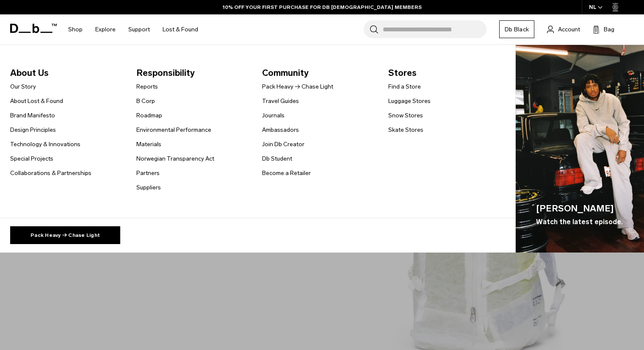 The image size is (644, 350). What do you see at coordinates (33, 115) in the screenshot?
I see `a: Brand Manifesto` at bounding box center [33, 115].